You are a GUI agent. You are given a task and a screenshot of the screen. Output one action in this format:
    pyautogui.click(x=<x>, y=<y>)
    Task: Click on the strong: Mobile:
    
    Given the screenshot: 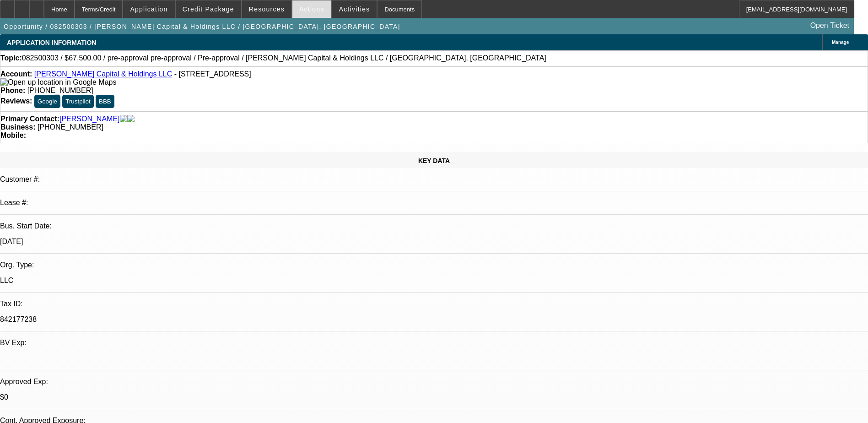 What is the action you would take?
    pyautogui.click(x=13, y=135)
    